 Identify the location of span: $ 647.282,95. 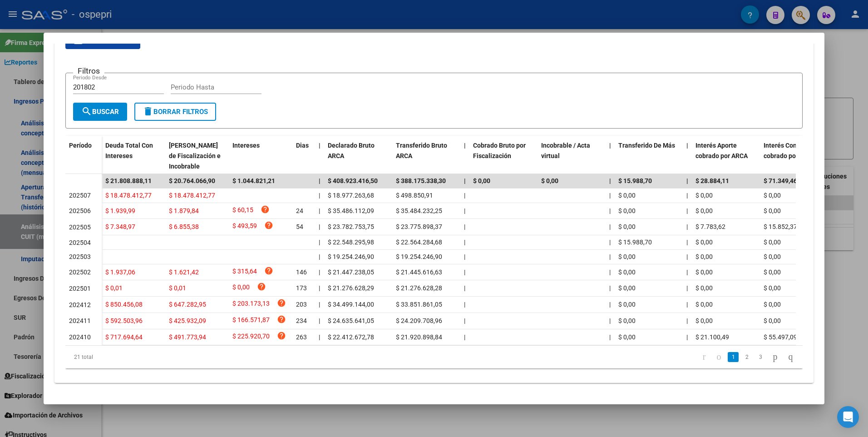
(187, 304).